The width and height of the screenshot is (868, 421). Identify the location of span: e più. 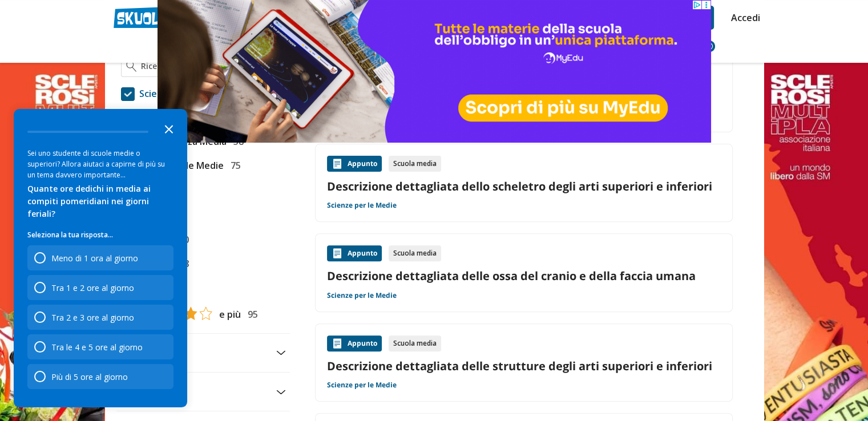
(228, 314).